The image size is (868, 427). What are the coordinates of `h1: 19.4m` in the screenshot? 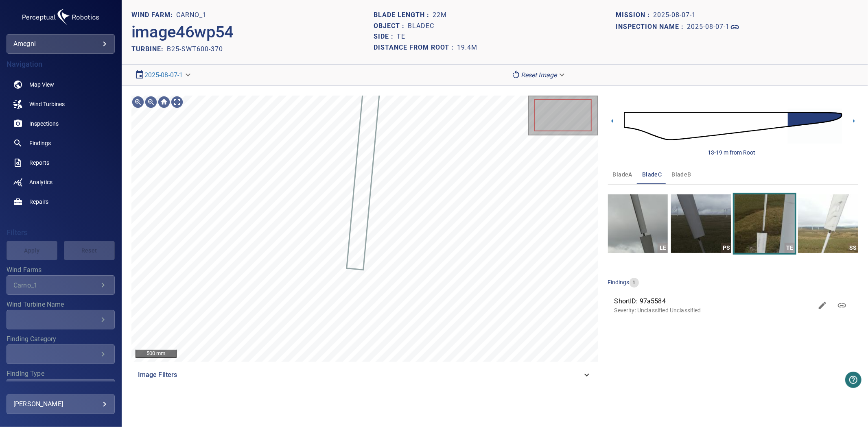 It's located at (467, 47).